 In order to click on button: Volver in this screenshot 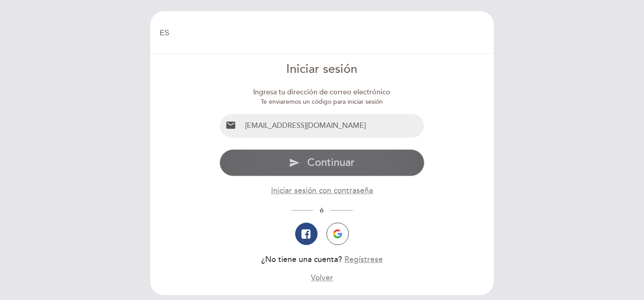, I will do `click(322, 278)`.